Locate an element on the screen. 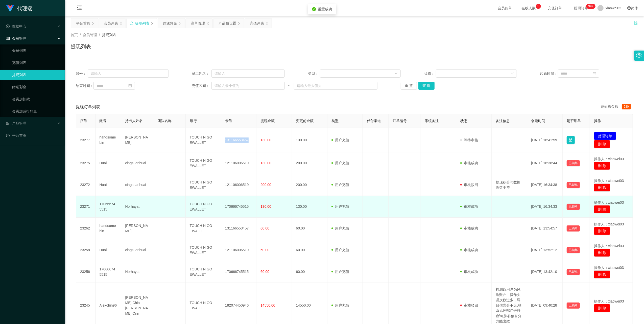 The height and width of the screenshot is (324, 644). img: logo.9652507e.png is located at coordinates (10, 9).